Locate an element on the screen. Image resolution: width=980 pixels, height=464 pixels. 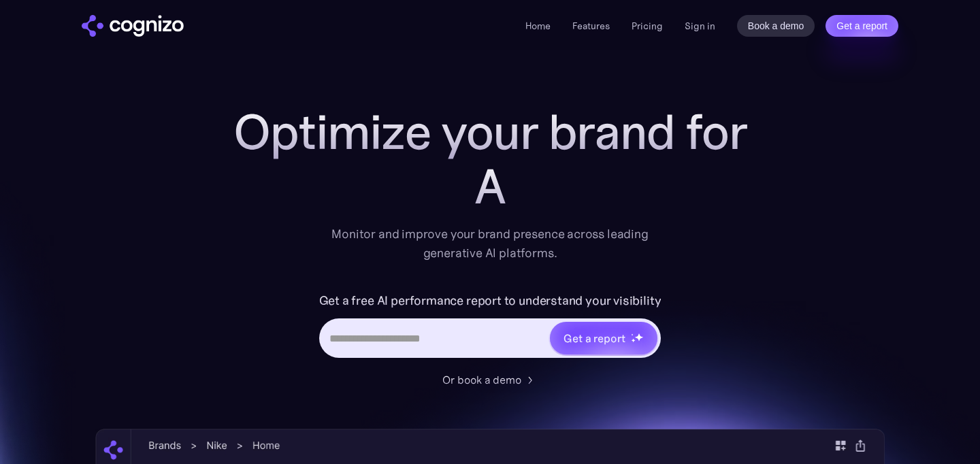
div: Monitor and improve your brand presence across leading generative AI platforms. is located at coordinates (490, 243).